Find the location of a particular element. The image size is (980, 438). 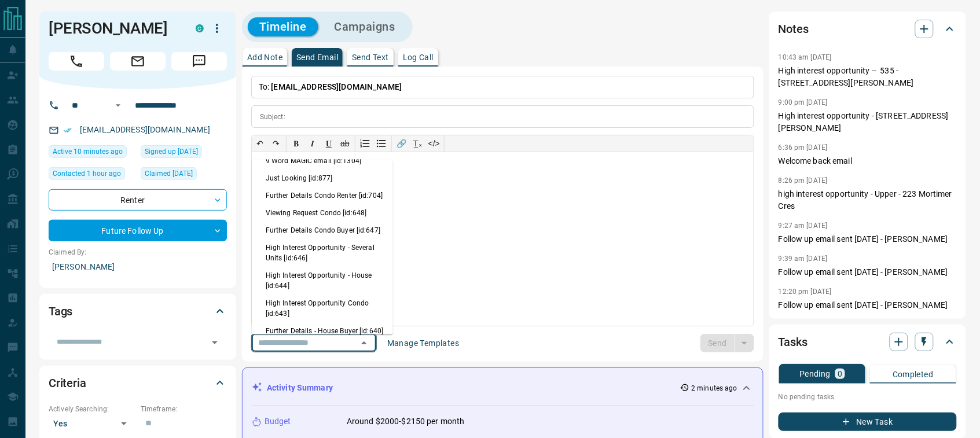

button: Numbered list is located at coordinates (365, 143).